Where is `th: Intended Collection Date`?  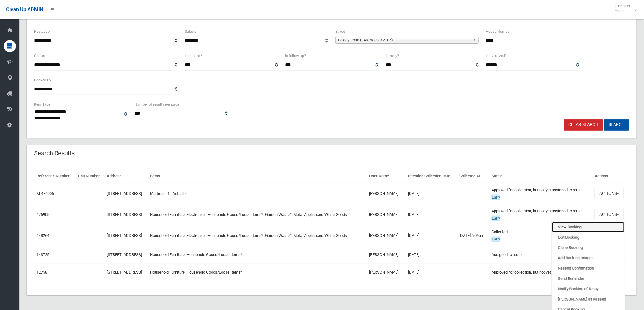
th: Intended Collection Date is located at coordinates (431, 177).